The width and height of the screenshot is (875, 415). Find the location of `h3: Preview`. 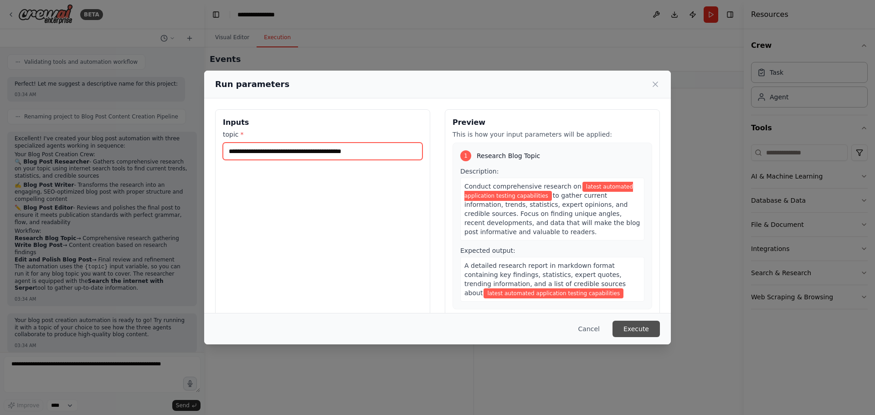

h3: Preview is located at coordinates (552, 123).